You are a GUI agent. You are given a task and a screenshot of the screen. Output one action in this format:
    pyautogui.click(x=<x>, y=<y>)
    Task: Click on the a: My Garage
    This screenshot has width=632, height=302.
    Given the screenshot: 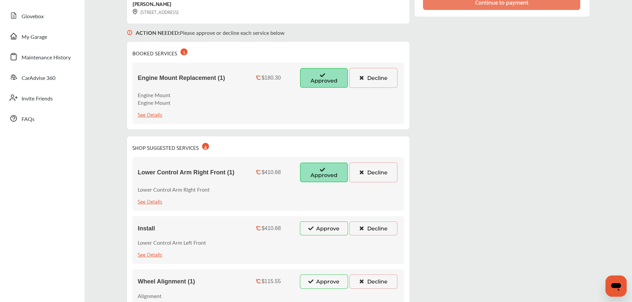 What is the action you would take?
    pyautogui.click(x=42, y=36)
    